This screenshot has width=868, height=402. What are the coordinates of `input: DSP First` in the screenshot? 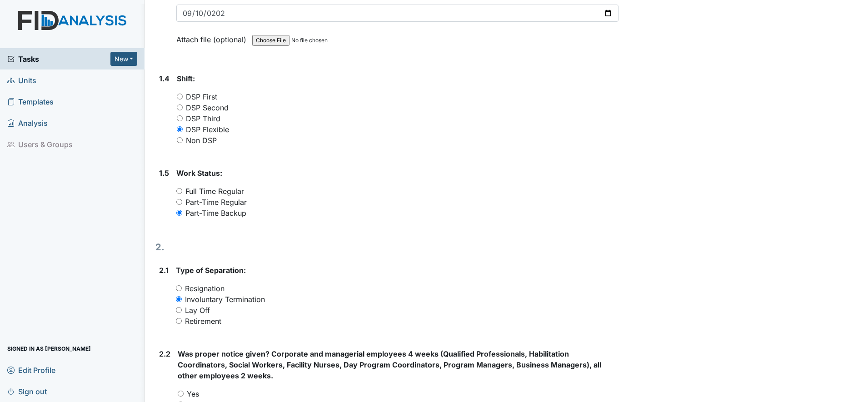 It's located at (180, 96).